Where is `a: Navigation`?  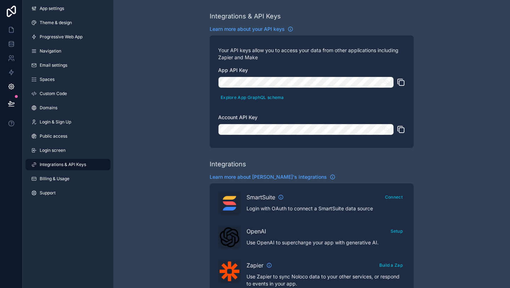
a: Navigation is located at coordinates (68, 51).